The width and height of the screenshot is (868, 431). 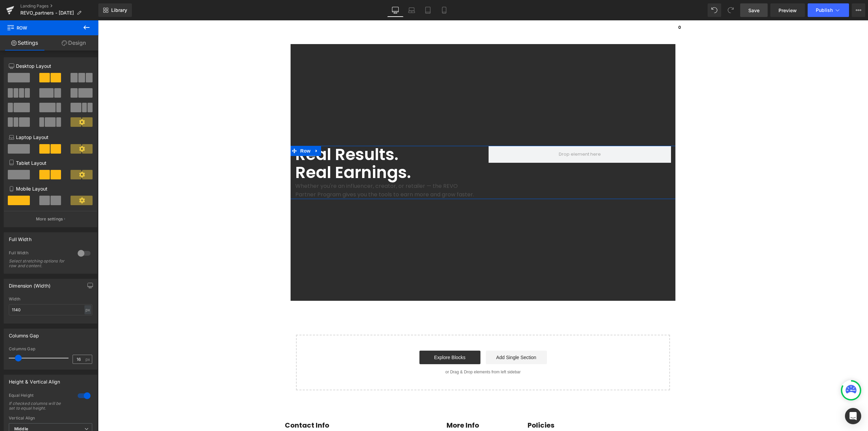 I want to click on a: Design, so click(x=74, y=43).